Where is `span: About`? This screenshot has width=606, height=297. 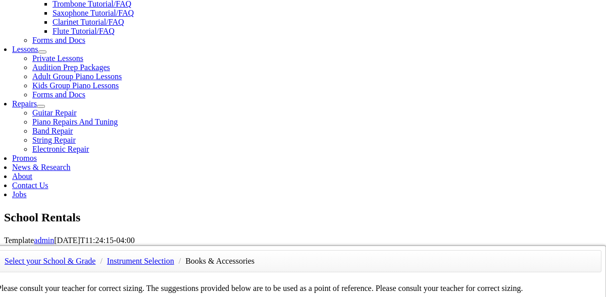 span: About is located at coordinates (22, 176).